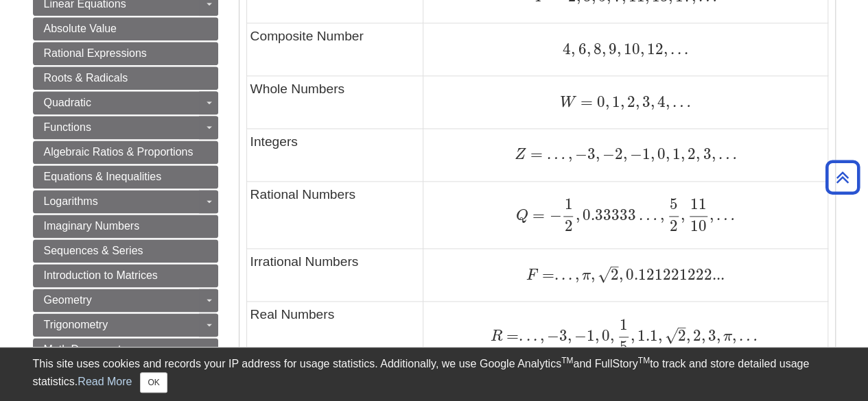 The height and width of the screenshot is (401, 868). What do you see at coordinates (567, 48) in the screenshot?
I see `span: 4` at bounding box center [567, 48].